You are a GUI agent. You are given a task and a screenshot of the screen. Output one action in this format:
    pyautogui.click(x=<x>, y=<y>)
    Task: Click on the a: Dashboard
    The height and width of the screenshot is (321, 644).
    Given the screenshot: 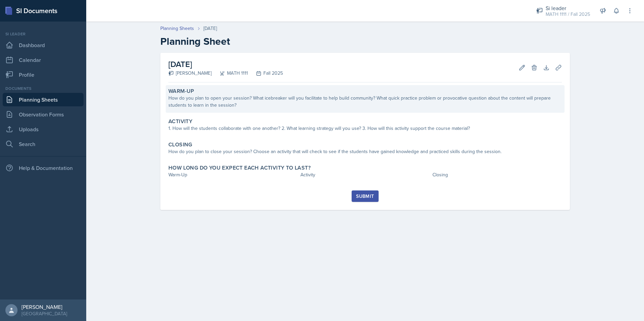 What is the action you would take?
    pyautogui.click(x=43, y=45)
    